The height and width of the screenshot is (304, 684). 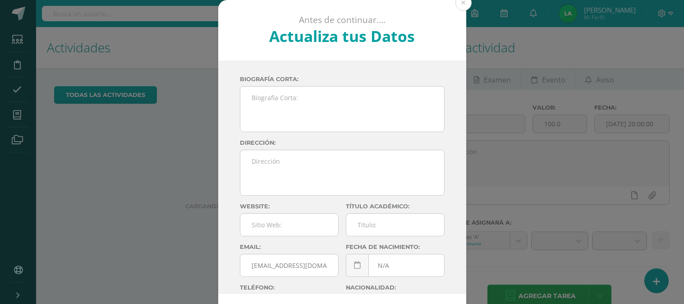 I want to click on input: Sitio Web:, so click(x=289, y=225).